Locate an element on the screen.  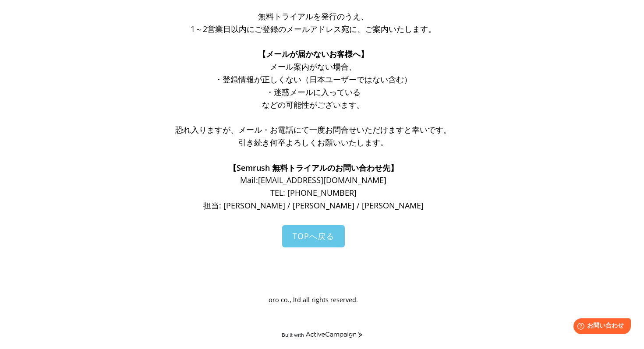
span: お問い合わせ is located at coordinates (39, 11).